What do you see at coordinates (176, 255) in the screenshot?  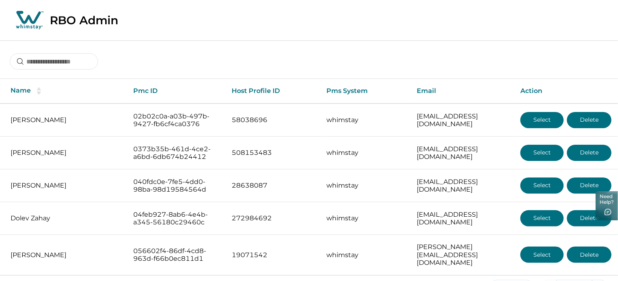 I see `p: 056602f4-86df-4cd8-963d-f66b0ec811d1` at bounding box center [176, 255].